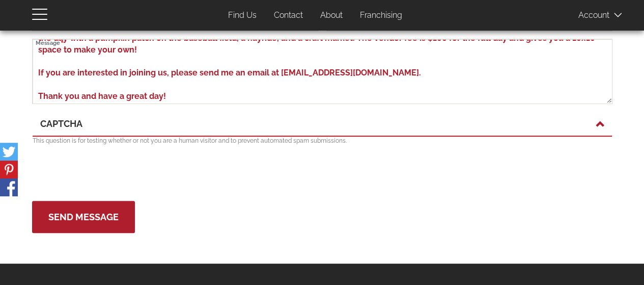 This screenshot has width=644, height=285. I want to click on a: Contact, so click(288, 15).